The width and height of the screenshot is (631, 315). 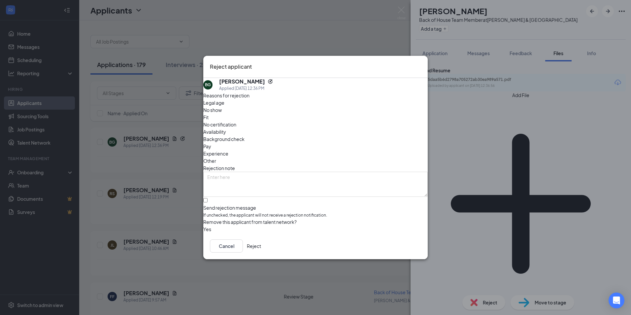 What do you see at coordinates (208, 85) in the screenshot?
I see `div: BG` at bounding box center [208, 85].